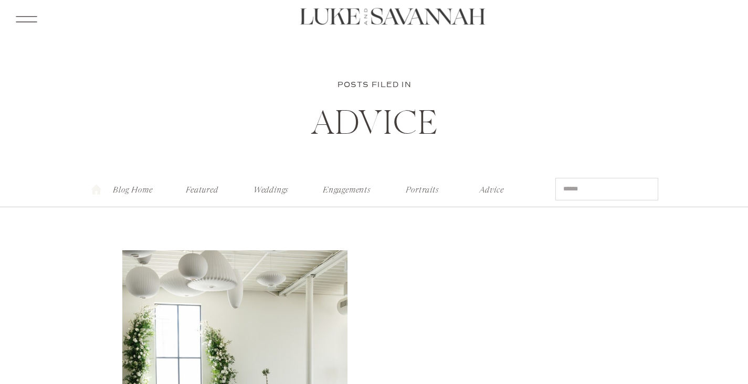  I want to click on nav: Weddings, so click(271, 187).